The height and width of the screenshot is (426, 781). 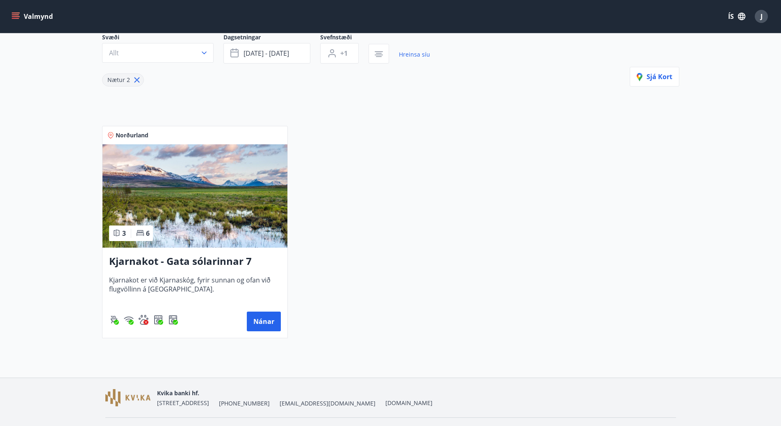 What do you see at coordinates (158, 320) in the screenshot?
I see `div: Þurrkari` at bounding box center [158, 320].